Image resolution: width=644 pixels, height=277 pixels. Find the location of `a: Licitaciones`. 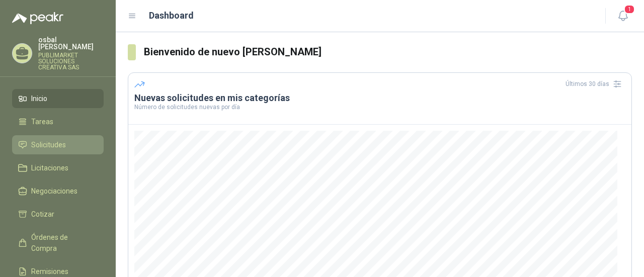

a: Licitaciones is located at coordinates (58, 168).